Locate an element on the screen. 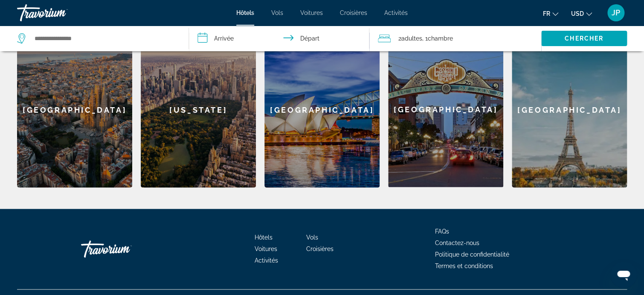  span: FAQs is located at coordinates (442, 231).